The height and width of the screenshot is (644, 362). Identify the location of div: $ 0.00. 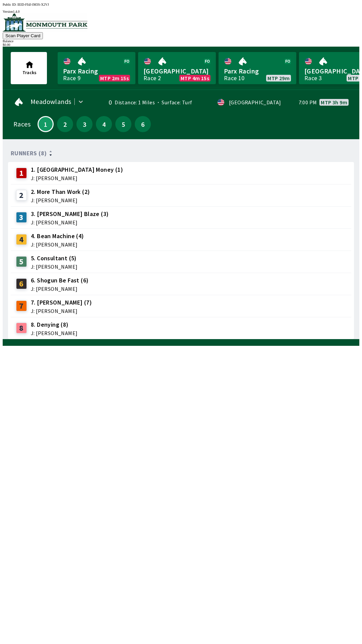
(181, 45).